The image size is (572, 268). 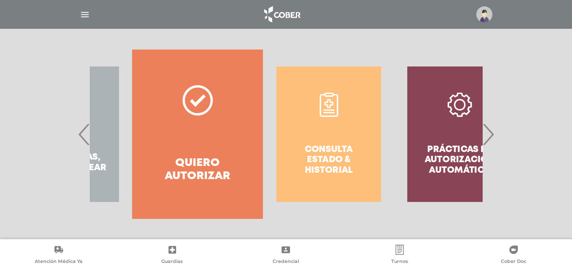 I want to click on a: Prácticas de autorización automática, so click(x=459, y=134).